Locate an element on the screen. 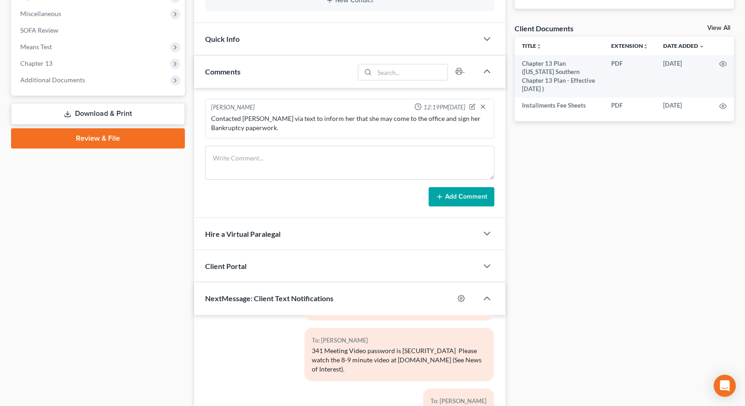 The image size is (745, 406). a: SOFA Review is located at coordinates (99, 30).